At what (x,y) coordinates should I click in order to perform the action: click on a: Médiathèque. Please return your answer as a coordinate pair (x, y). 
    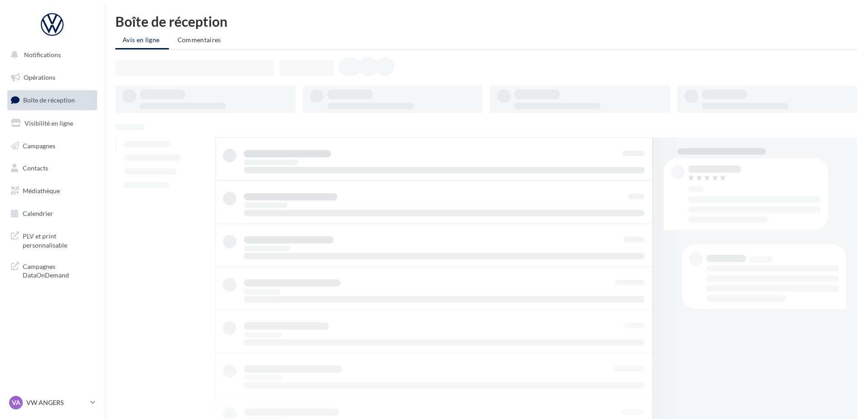
    Looking at the image, I should click on (52, 191).